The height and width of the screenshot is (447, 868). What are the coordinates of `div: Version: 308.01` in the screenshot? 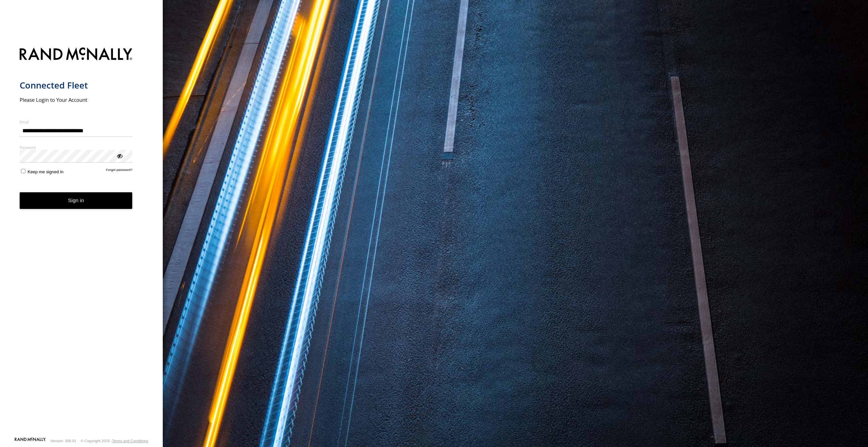 It's located at (64, 441).